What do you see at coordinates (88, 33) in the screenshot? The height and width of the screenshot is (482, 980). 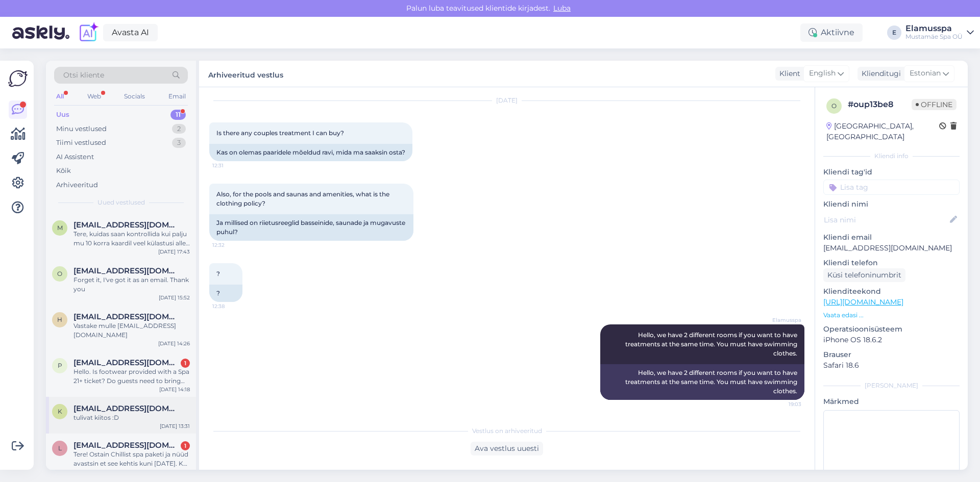 I see `img: explore-ai` at bounding box center [88, 33].